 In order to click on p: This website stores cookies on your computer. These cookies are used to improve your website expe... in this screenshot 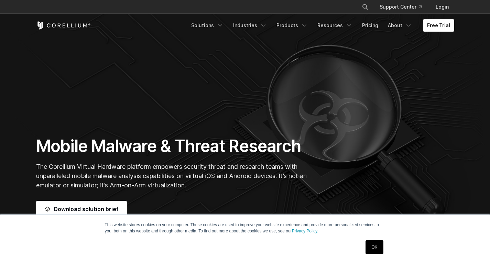, I will do `click(245, 228)`.